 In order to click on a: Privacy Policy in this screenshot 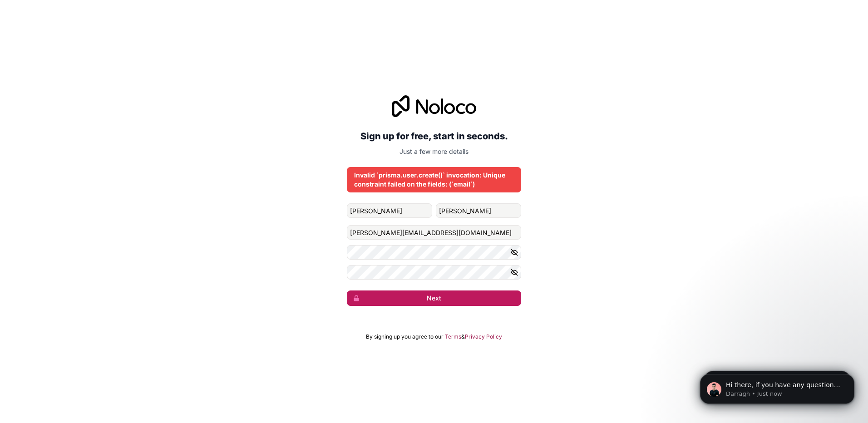, I will do `click(484, 337)`.